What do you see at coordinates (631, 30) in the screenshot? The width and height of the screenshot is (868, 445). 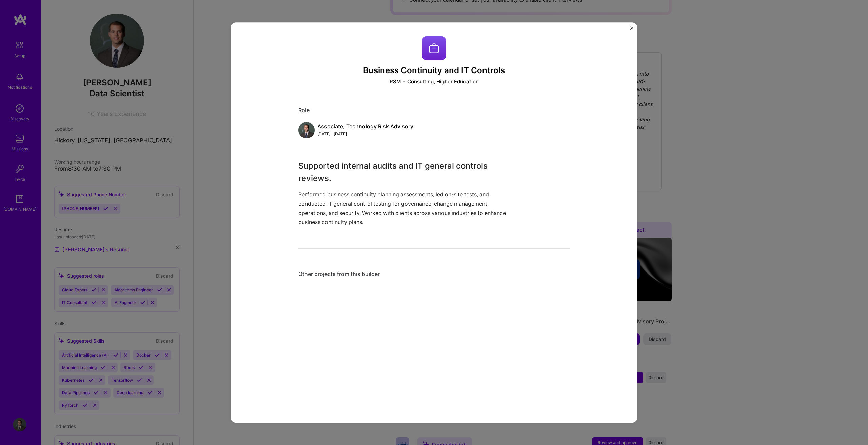 I see `button: Close` at bounding box center [631, 30].